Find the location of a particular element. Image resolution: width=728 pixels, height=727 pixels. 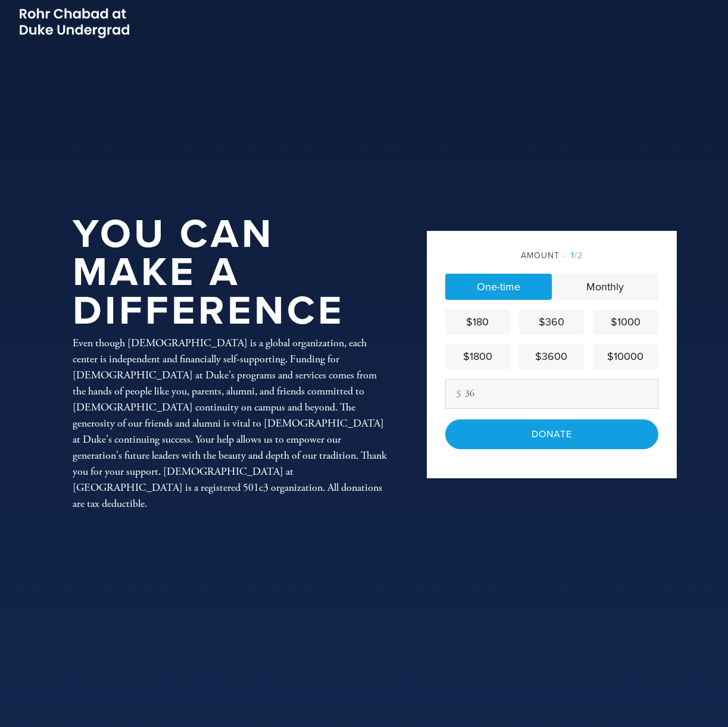

div: $180 is located at coordinates (478, 322).